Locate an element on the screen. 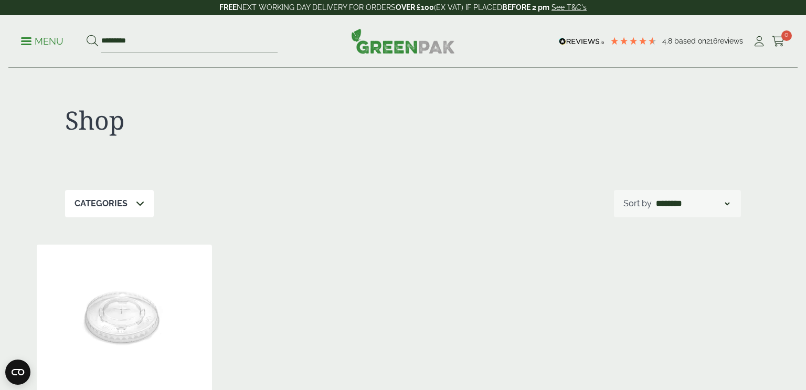  span: 0 is located at coordinates (787, 36).